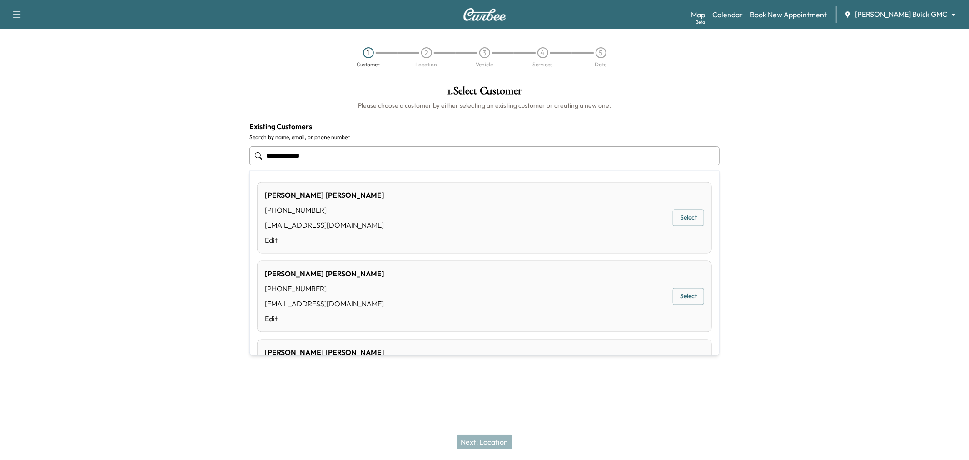 The width and height of the screenshot is (969, 460). What do you see at coordinates (485, 53) in the screenshot?
I see `div: 3` at bounding box center [485, 53].